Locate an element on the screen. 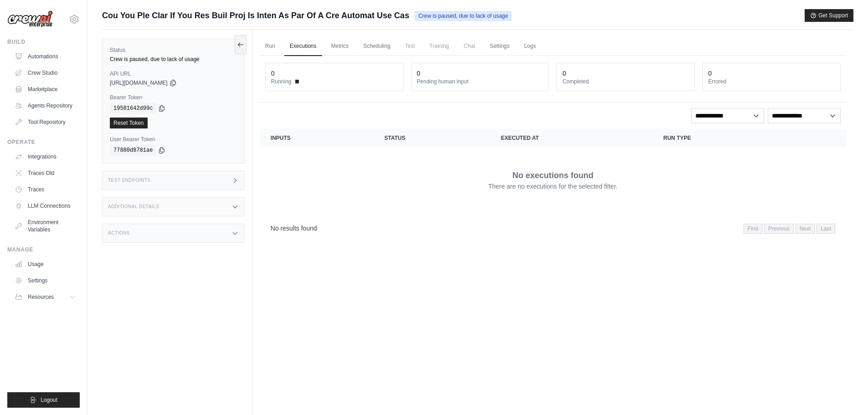 The width and height of the screenshot is (868, 415). code: 77880d8781ae is located at coordinates (133, 150).